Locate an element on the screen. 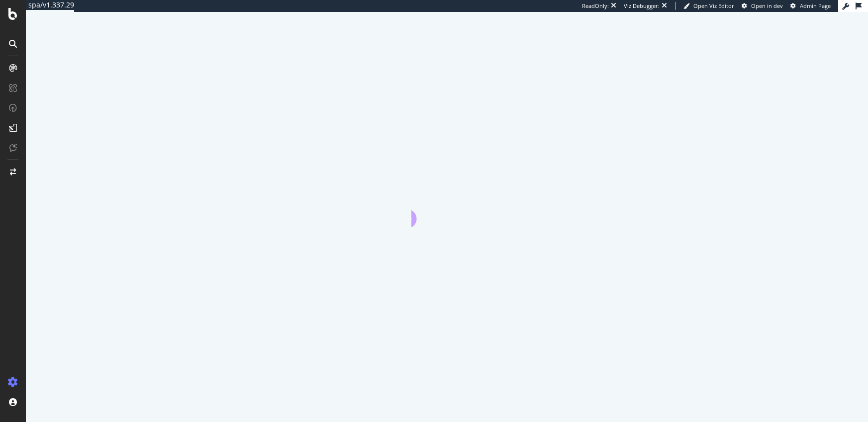 This screenshot has height=422, width=868. div: Viz Debugger: is located at coordinates (641, 6).